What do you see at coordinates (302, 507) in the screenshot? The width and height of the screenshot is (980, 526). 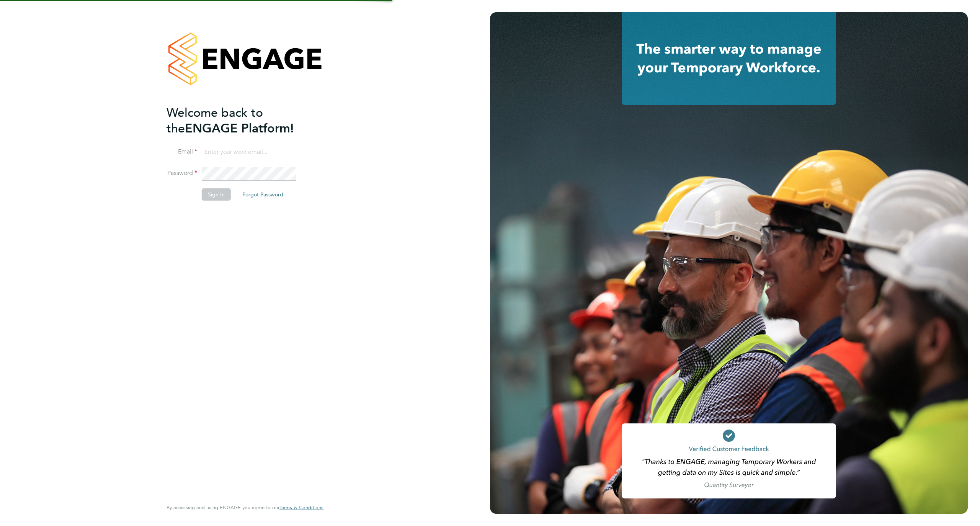 I see `a: Terms & Conditions` at bounding box center [302, 507].